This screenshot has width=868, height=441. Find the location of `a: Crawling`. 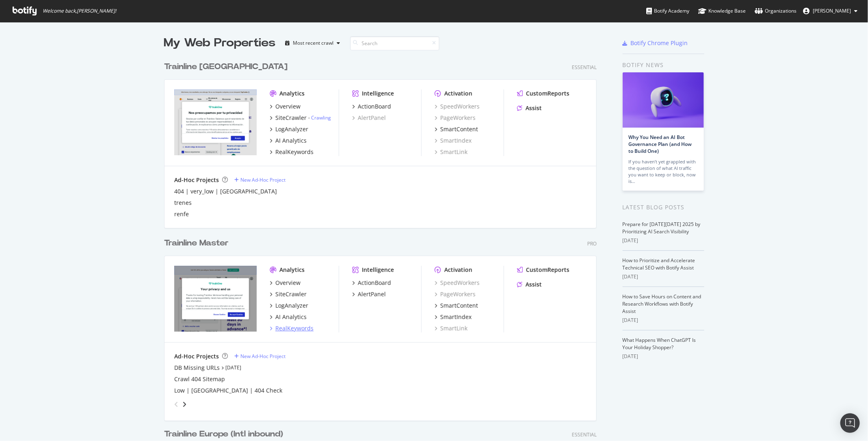

a: Crawling is located at coordinates (321, 118).